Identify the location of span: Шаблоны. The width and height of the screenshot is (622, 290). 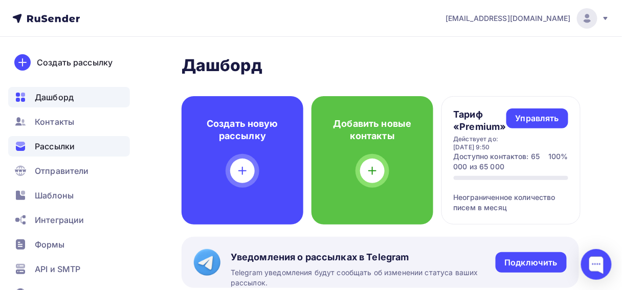
(54, 196).